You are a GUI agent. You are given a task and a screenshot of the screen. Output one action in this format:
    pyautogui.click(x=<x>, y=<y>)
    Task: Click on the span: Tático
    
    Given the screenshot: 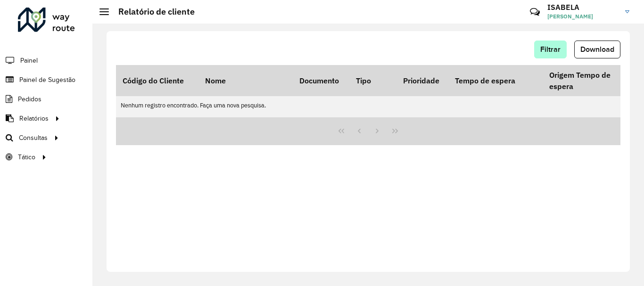 What is the action you would take?
    pyautogui.click(x=27, y=157)
    